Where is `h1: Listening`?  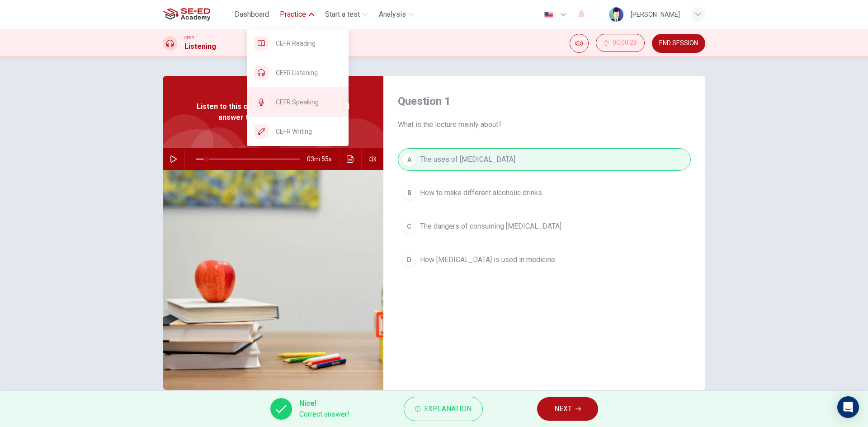 h1: Listening is located at coordinates (200, 47).